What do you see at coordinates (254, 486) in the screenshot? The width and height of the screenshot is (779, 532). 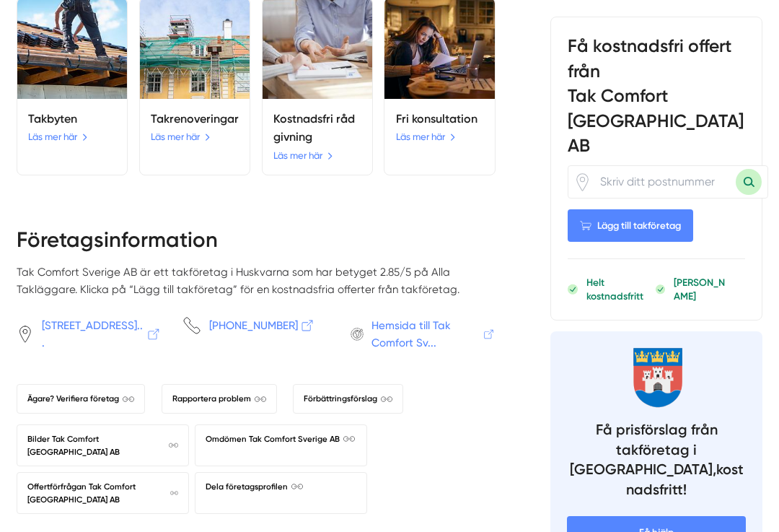 I see `span: Dela företagsprofilen` at bounding box center [254, 486].